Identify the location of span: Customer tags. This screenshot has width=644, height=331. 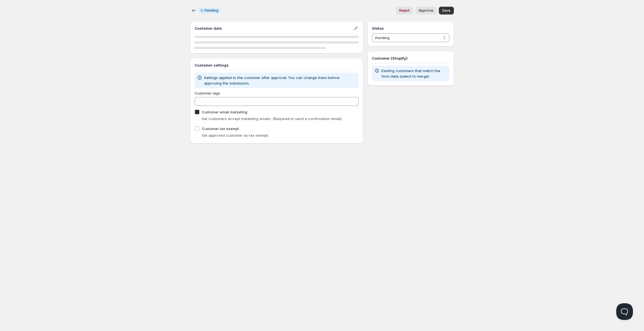
(207, 93).